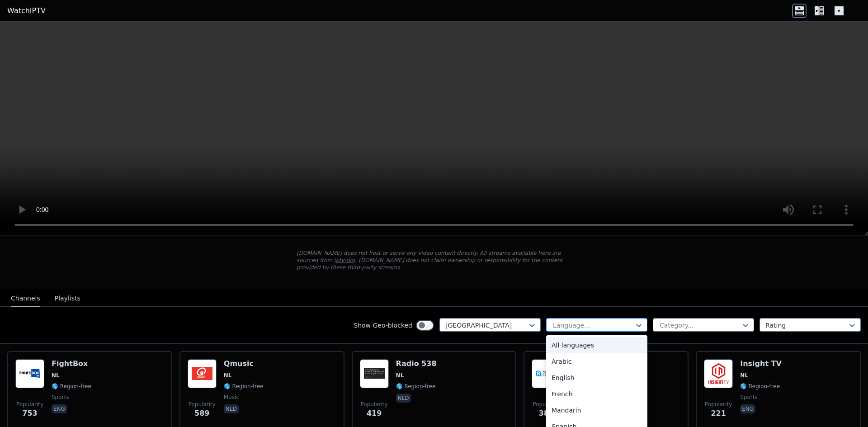  I want to click on span: 753, so click(30, 414).